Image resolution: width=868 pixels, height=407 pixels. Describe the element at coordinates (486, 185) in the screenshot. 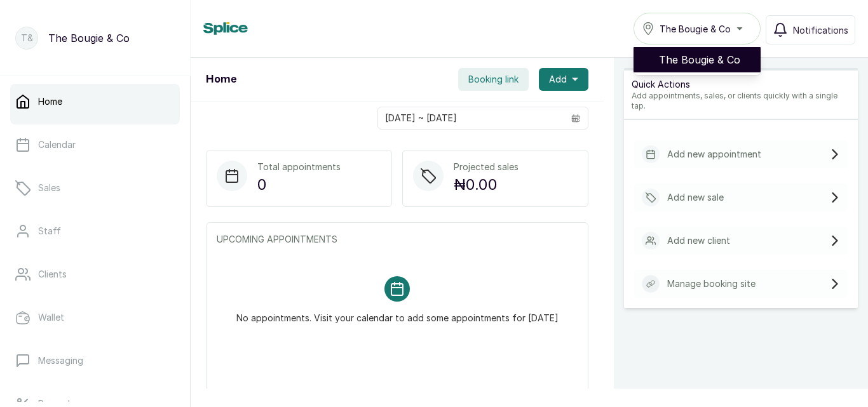

I see `p: ₦0.00` at that location.